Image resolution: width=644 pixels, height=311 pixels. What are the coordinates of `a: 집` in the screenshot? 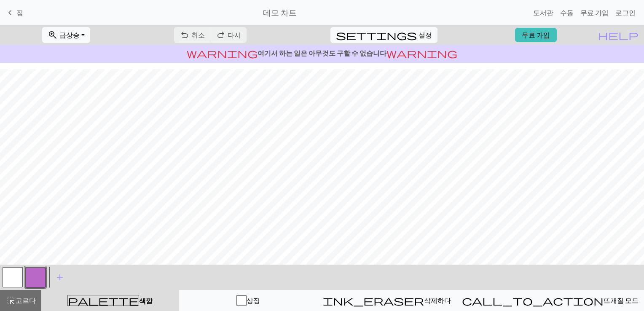 It's located at (14, 13).